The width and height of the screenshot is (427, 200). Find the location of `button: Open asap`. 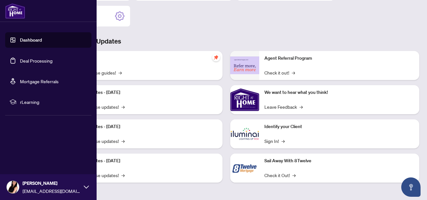

button: Open asap is located at coordinates (411, 187).